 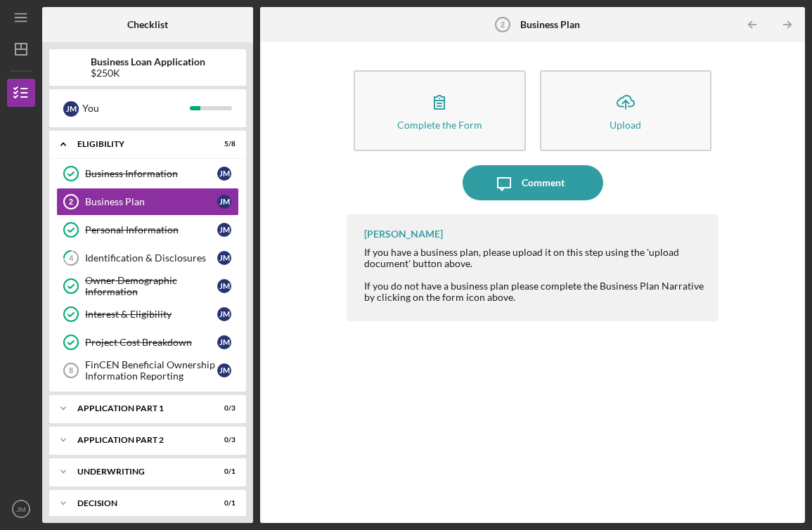 What do you see at coordinates (139, 503) in the screenshot?
I see `div: Decision` at bounding box center [139, 503].